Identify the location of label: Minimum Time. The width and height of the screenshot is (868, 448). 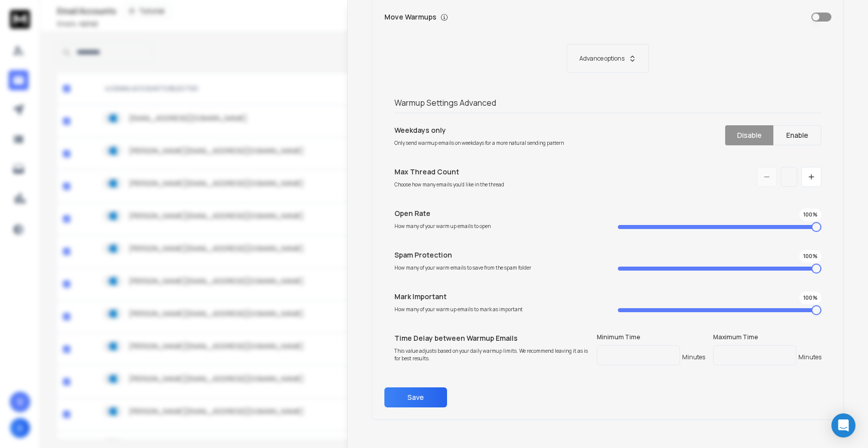
(651, 337).